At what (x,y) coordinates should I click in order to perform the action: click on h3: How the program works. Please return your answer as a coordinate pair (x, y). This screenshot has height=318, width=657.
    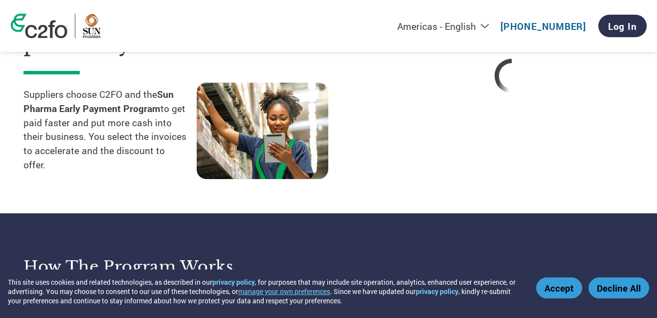
    Looking at the image, I should click on (170, 267).